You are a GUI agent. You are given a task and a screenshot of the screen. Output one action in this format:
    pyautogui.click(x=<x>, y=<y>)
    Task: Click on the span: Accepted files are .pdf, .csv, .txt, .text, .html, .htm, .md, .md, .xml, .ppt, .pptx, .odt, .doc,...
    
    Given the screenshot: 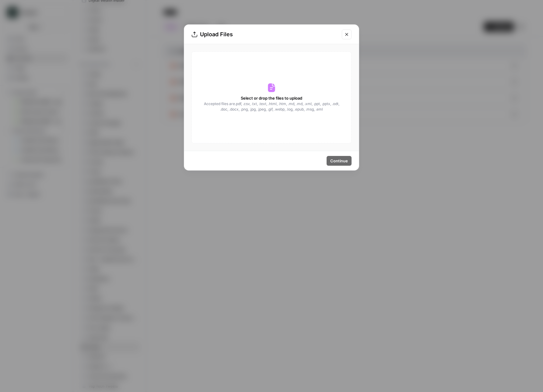 What is the action you would take?
    pyautogui.click(x=272, y=107)
    